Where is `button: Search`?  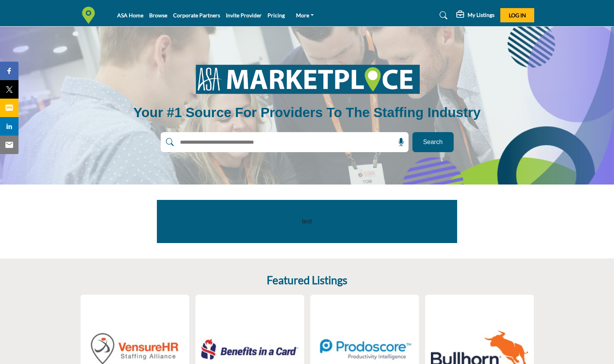
button: Search is located at coordinates (433, 142).